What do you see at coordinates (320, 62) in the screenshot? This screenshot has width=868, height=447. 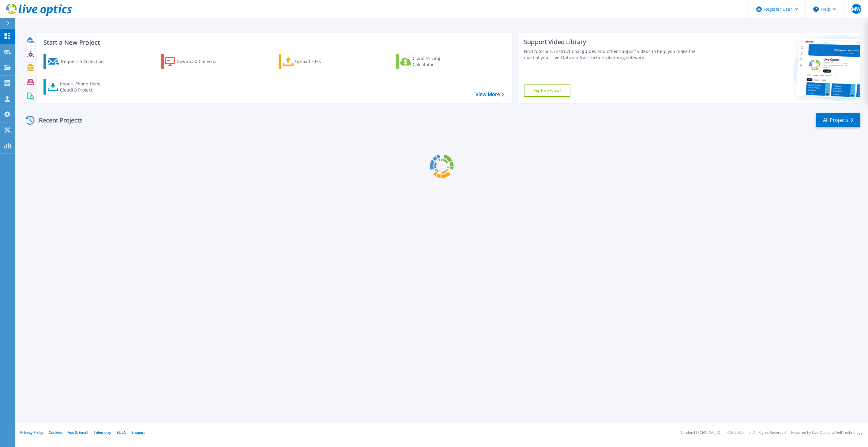 I see `div: Upload Files` at bounding box center [320, 62].